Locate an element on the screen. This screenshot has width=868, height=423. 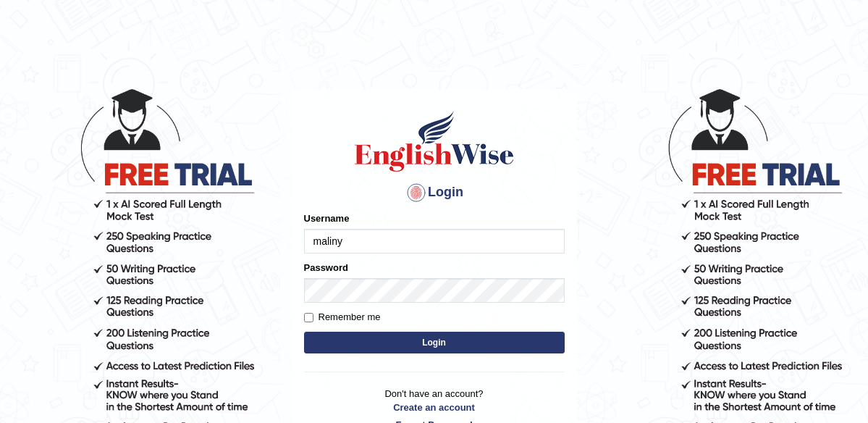
label: Username is located at coordinates (326, 218).